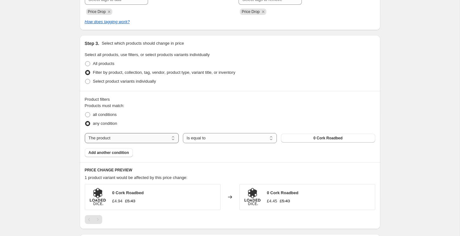  I want to click on div: £4.45, so click(272, 201).